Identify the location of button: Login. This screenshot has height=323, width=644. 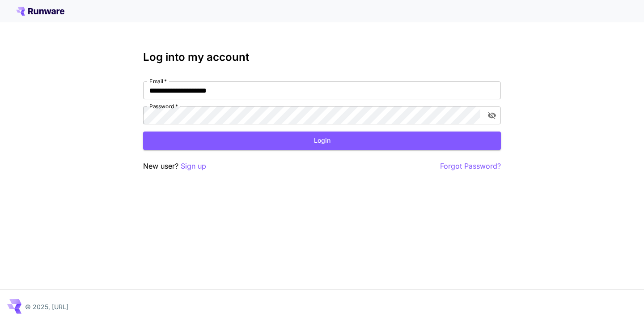
(322, 141).